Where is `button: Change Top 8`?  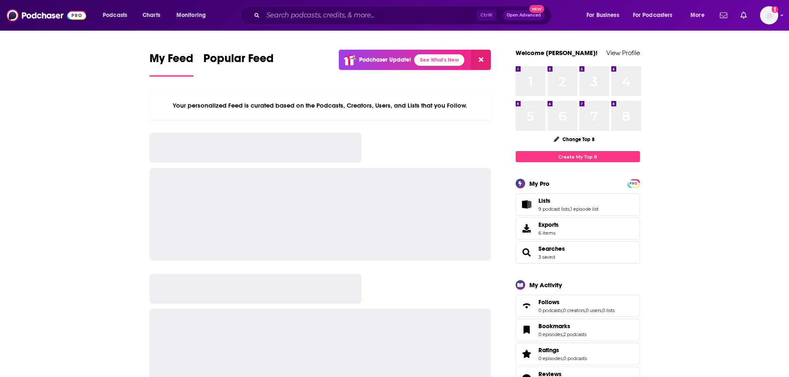 button: Change Top 8 is located at coordinates (574, 139).